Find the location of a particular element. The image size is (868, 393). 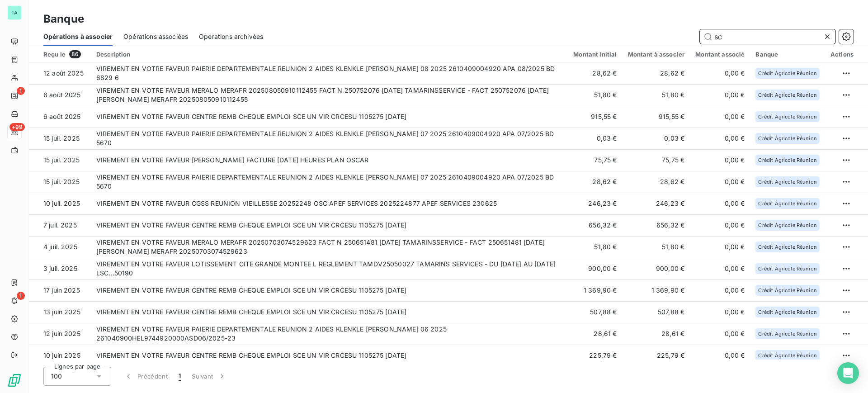

td: VIREMENT EN VOTRE FAVEUR CGSS REUNION VIEILLESSE 20252248 OSC APEF SERVICES 2025224877 APEF SERVI... is located at coordinates (329, 203).